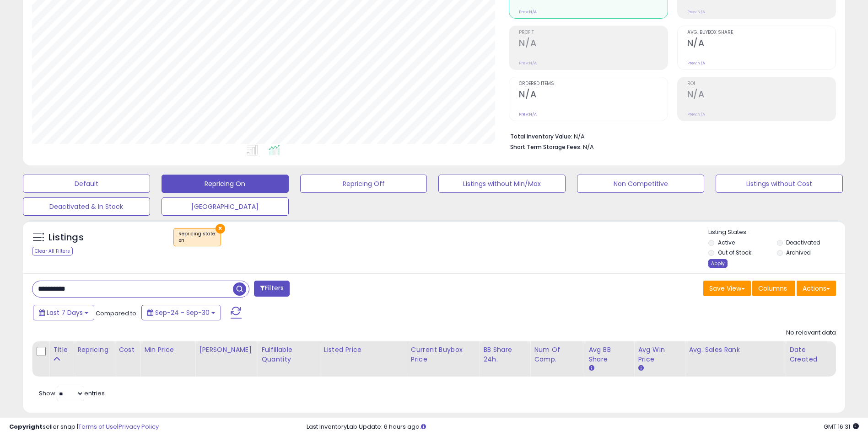 The width and height of the screenshot is (868, 436). I want to click on h5: Listings, so click(66, 237).